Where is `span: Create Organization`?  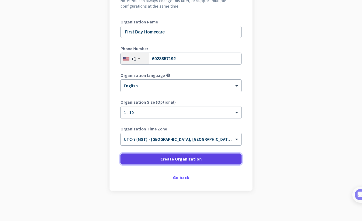
span: Create Organization is located at coordinates (181, 159).